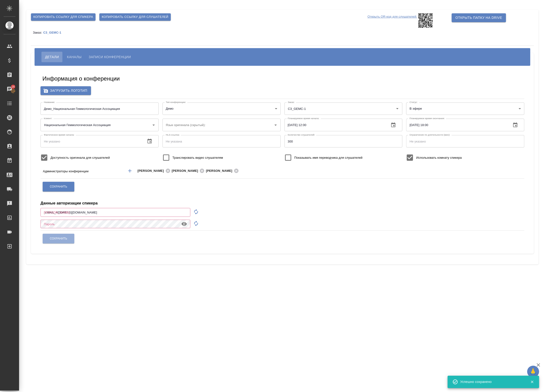 The height and width of the screenshot is (392, 544). I want to click on span: Открыть папку на Drive, so click(479, 18).